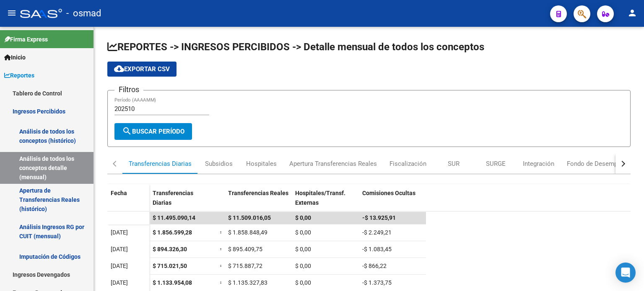 This screenshot has height=291, width=644. Describe the element at coordinates (538, 164) in the screenshot. I see `div: Integración` at that location.